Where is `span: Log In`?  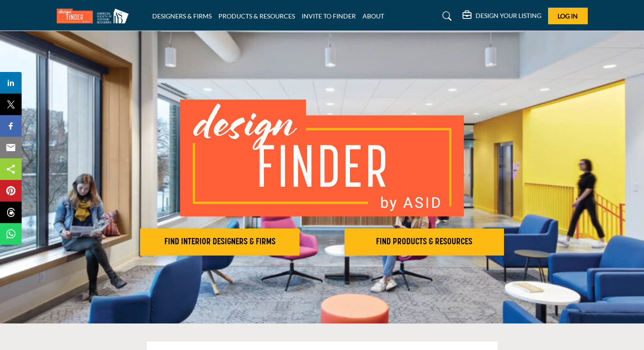
span: Log In is located at coordinates (567, 16).